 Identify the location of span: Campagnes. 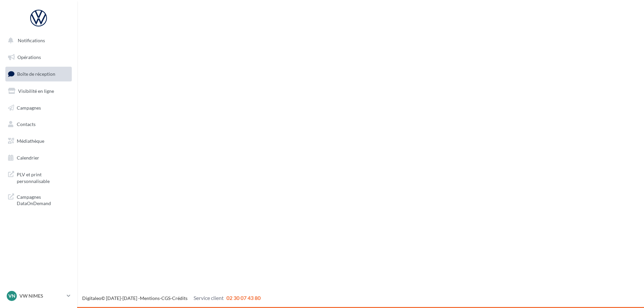
(29, 108).